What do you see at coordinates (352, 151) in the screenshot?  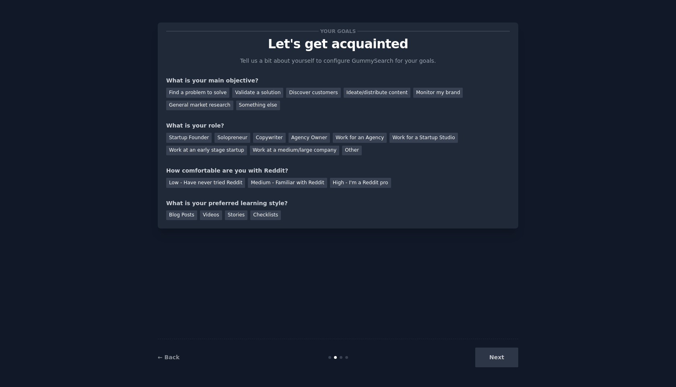 I see `div: Other` at bounding box center [352, 151].